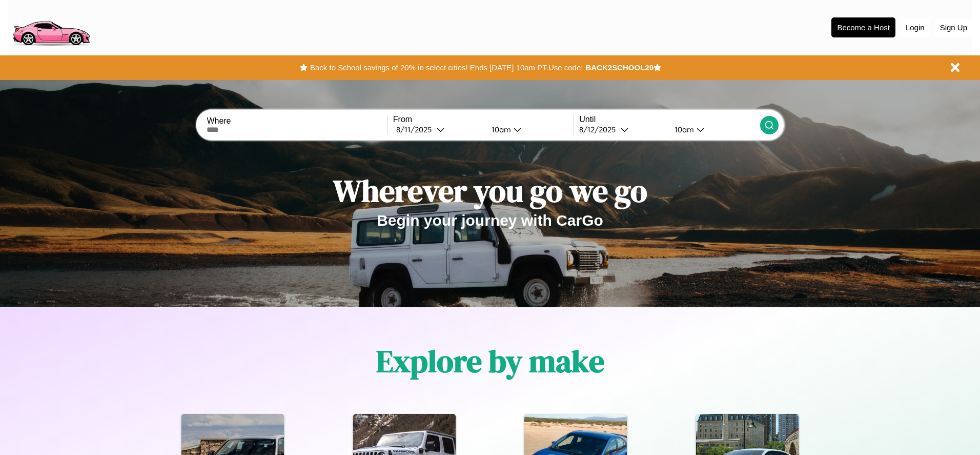 This screenshot has width=980, height=455. Describe the element at coordinates (953, 27) in the screenshot. I see `button: Sign Up` at that location.